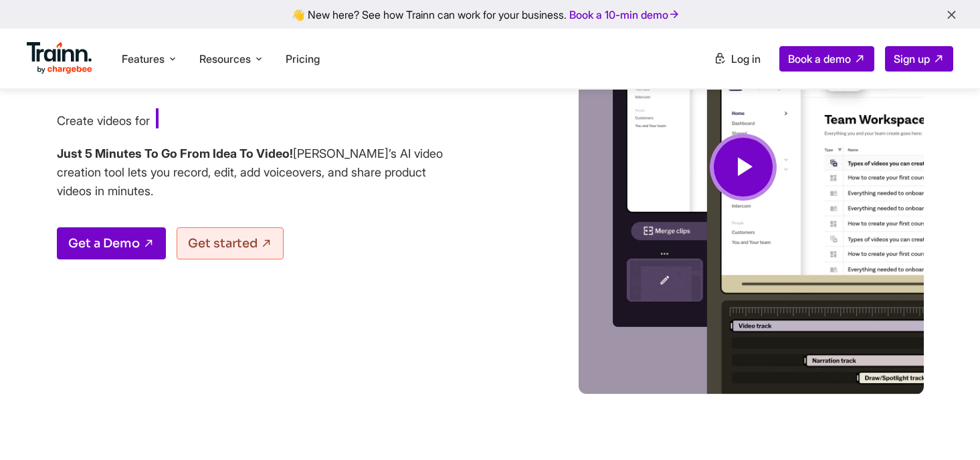  I want to click on span: Pricing, so click(302, 59).